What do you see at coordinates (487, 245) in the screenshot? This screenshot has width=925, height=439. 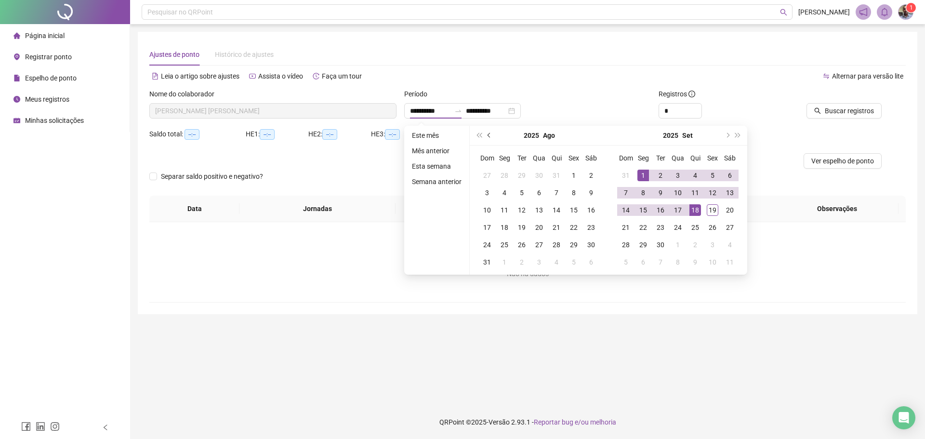 I see `td: 2025-08-24` at bounding box center [487, 245].